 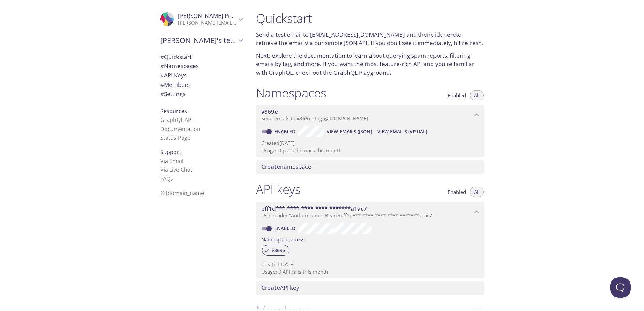 I want to click on div: Roberto Protasio, so click(x=201, y=19).